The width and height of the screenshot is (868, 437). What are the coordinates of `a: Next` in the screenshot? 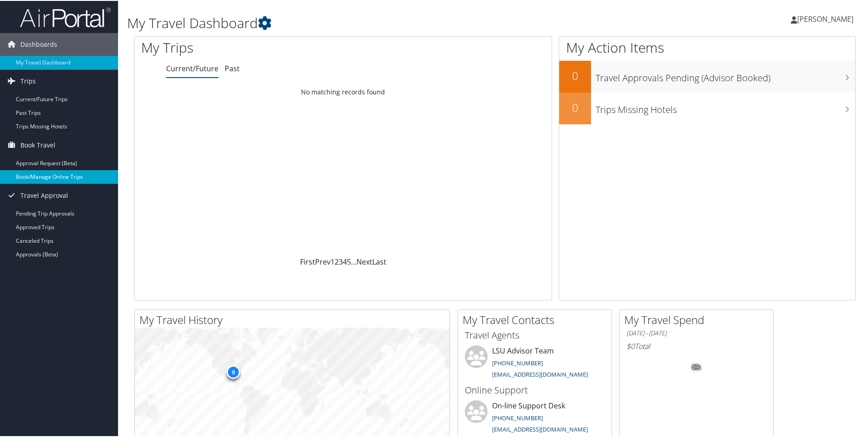 It's located at (364, 261).